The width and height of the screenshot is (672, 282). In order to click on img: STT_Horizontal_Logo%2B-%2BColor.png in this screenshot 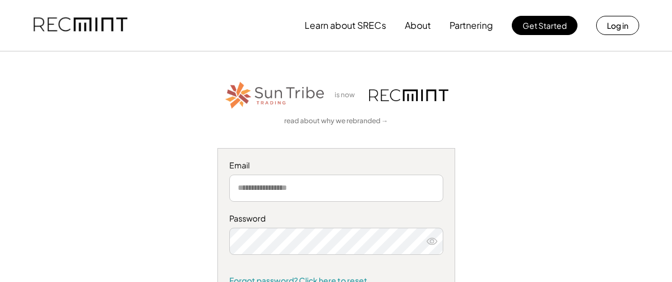, I will do `click(275, 95)`.